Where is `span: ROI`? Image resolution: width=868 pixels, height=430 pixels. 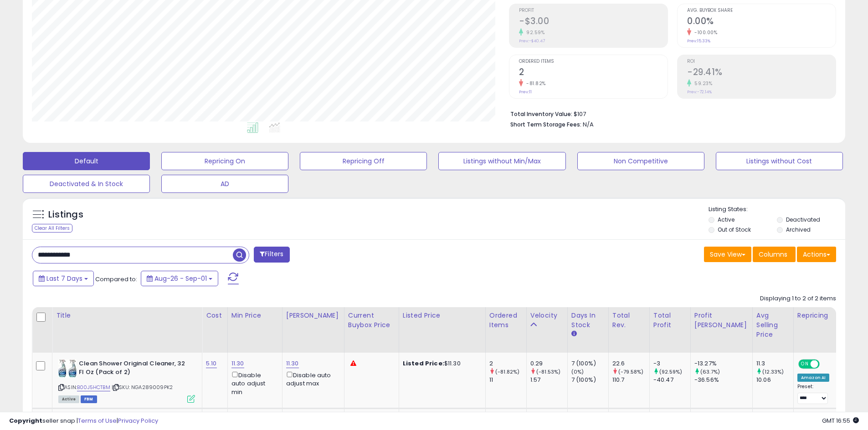
span: ROI is located at coordinates (761, 61).